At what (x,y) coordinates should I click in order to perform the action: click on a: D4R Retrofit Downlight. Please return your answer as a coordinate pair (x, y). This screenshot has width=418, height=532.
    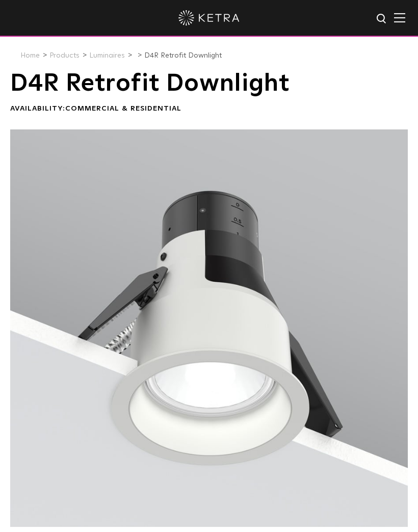
    Looking at the image, I should click on (183, 55).